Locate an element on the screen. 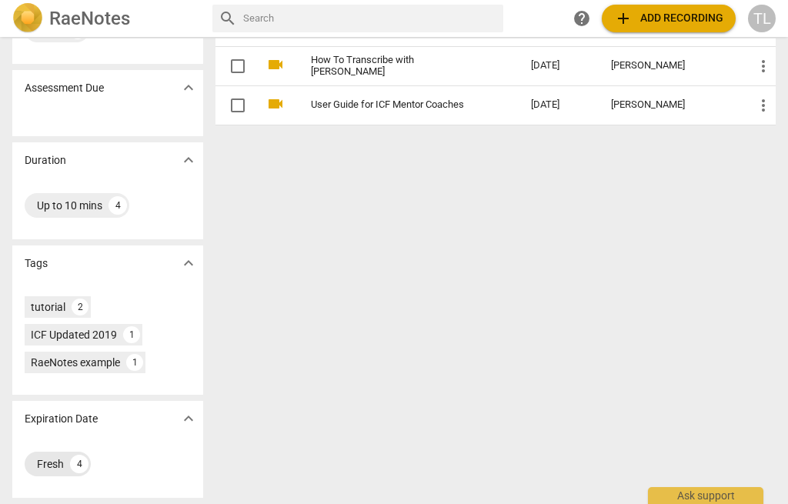  button: Upload is located at coordinates (668, 18).